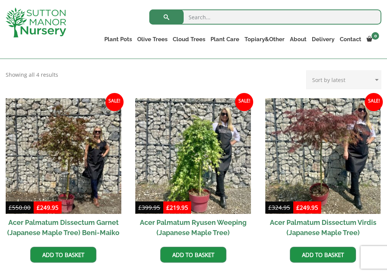  Describe the element at coordinates (63, 227) in the screenshot. I see `h2: Acer Palmatum Dissectum Garnet (Japanese Maple Tree) Beni-Maiko` at that location.